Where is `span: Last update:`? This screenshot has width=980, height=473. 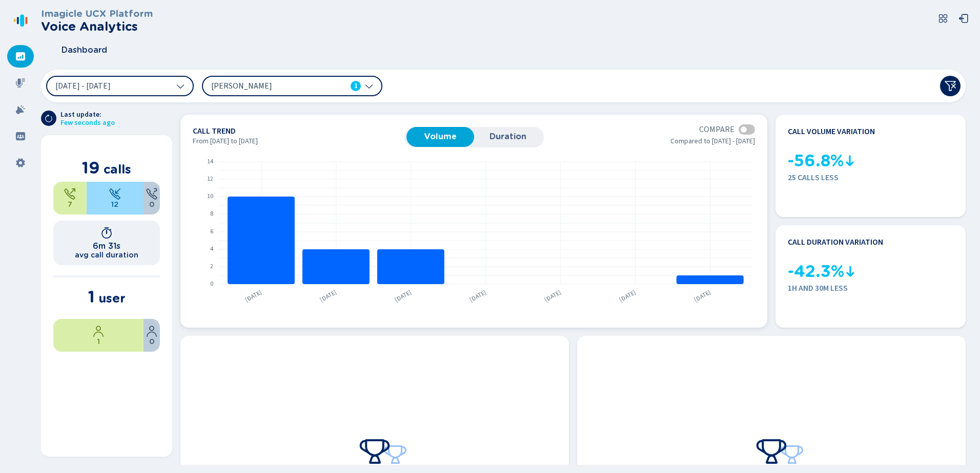
span: Last update: is located at coordinates (88, 114).